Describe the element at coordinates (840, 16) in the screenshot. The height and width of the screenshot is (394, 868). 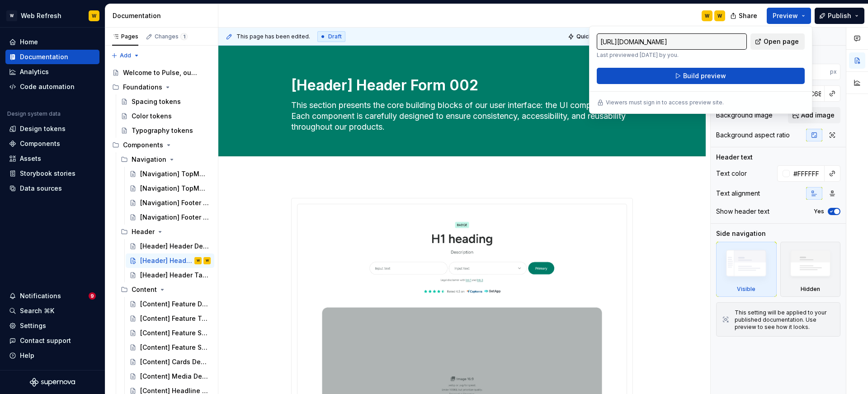
I see `span: Publish` at that location.